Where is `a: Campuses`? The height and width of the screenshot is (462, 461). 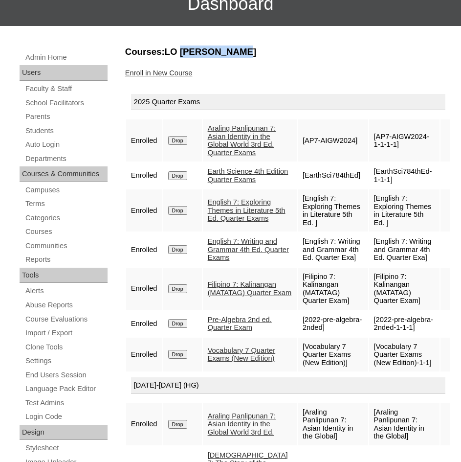
a: Campuses is located at coordinates (66, 190).